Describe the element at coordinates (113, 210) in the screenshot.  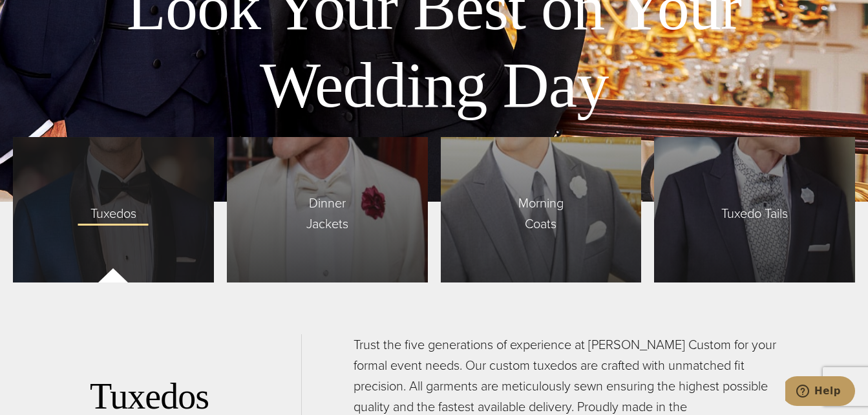
I see `span: Tuxedos` at that location.